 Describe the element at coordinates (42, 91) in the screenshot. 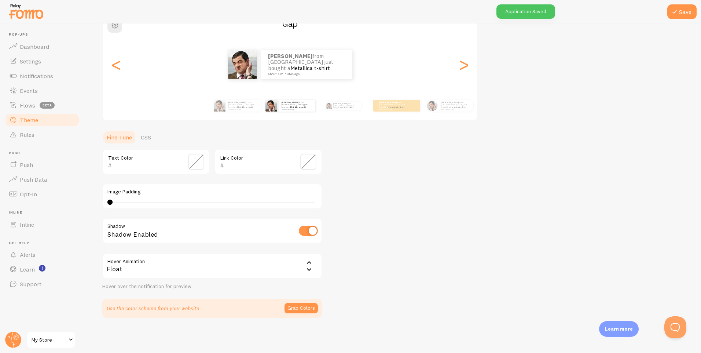

I see `a: Events` at that location.